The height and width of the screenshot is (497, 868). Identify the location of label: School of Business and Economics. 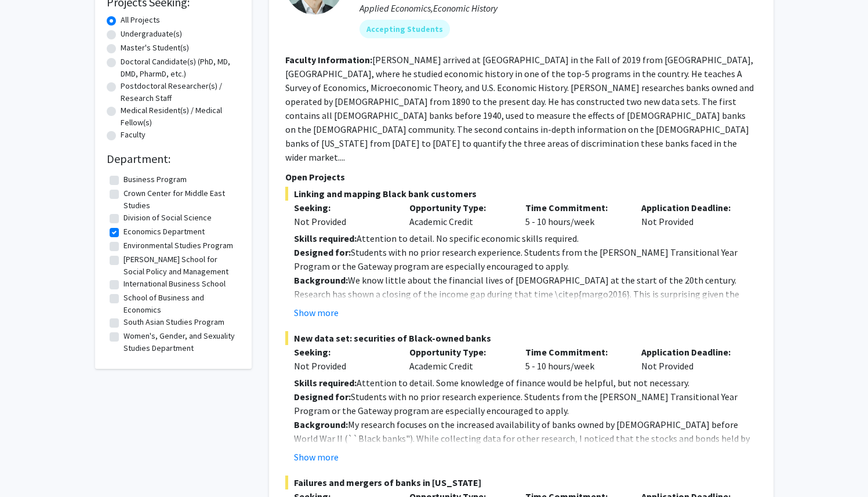
(180, 304).